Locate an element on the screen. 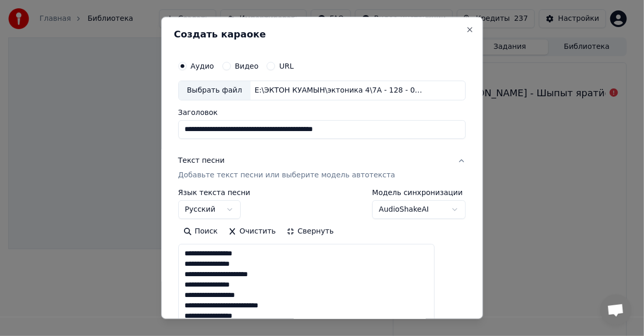 Image resolution: width=644 pixels, height=336 pixels. div: Выбрать файл is located at coordinates (215, 91).